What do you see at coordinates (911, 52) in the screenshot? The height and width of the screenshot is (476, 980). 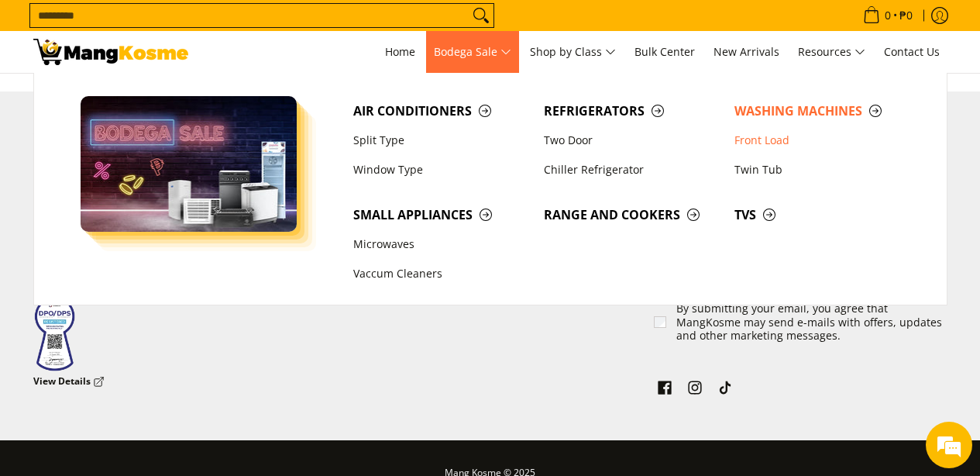 I see `a: Contact Us` at bounding box center [911, 52].